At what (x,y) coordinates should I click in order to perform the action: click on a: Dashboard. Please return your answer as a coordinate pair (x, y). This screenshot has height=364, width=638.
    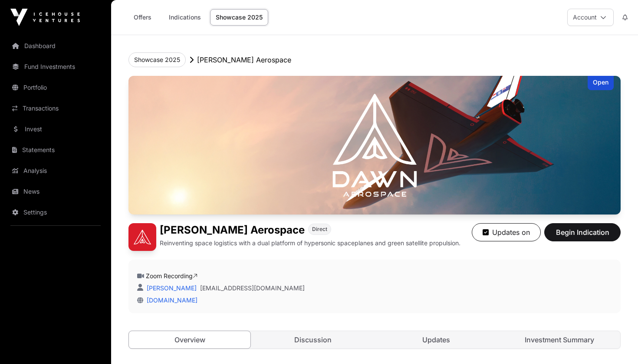
    Looking at the image, I should click on (56, 46).